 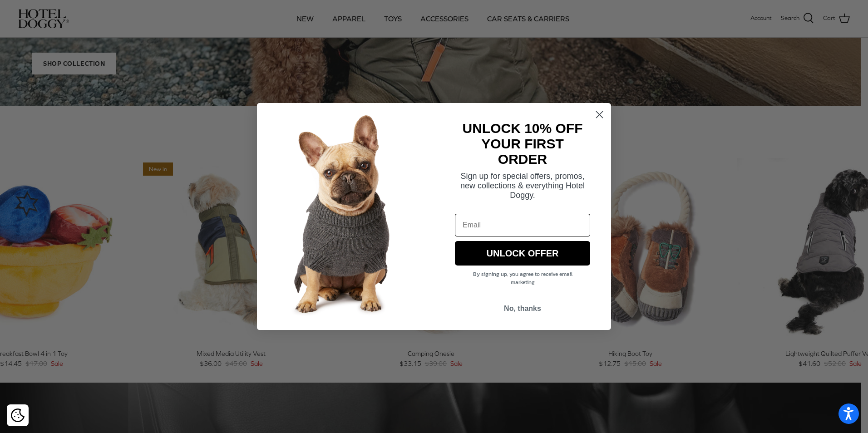 What do you see at coordinates (523, 278) in the screenshot?
I see `span: By signing up, you agree to receive email marketing` at bounding box center [523, 278].